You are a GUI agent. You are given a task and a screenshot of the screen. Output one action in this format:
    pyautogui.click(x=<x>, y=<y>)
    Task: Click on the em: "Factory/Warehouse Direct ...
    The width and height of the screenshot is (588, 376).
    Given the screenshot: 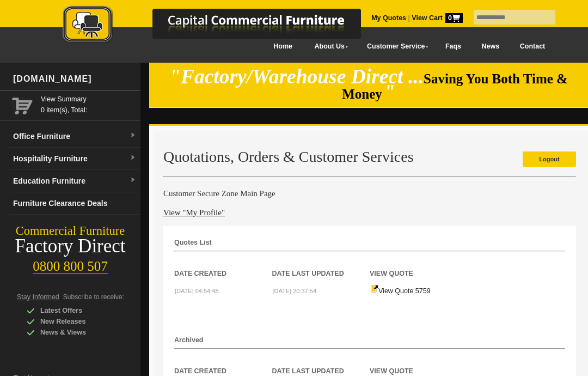 What is the action you would take?
    pyautogui.click(x=296, y=76)
    